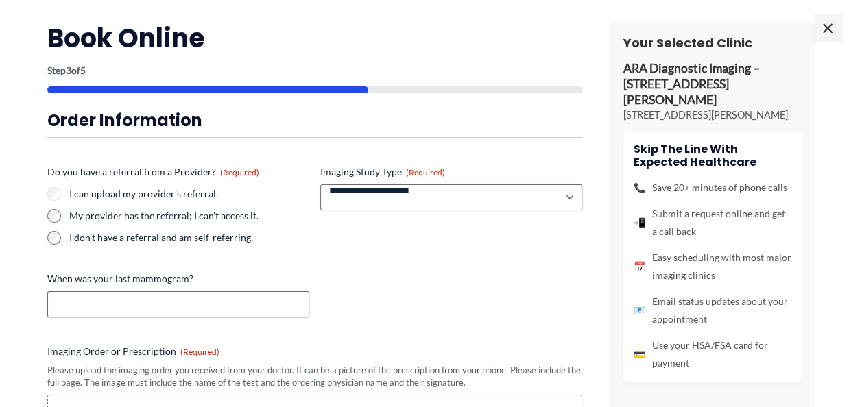  What do you see at coordinates (712, 311) in the screenshot?
I see `li: Email status updates about your appointment` at bounding box center [712, 311].